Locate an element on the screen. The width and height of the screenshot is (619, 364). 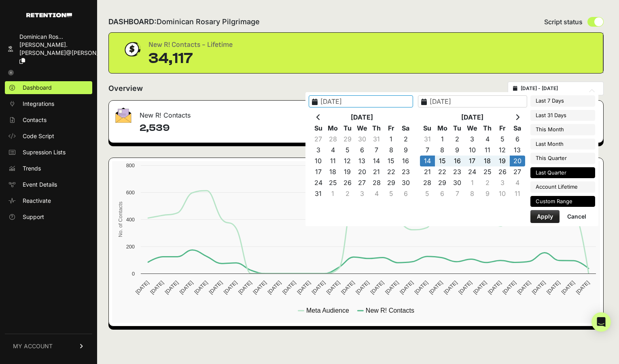
span: MY ACCOUNT is located at coordinates (33, 346).